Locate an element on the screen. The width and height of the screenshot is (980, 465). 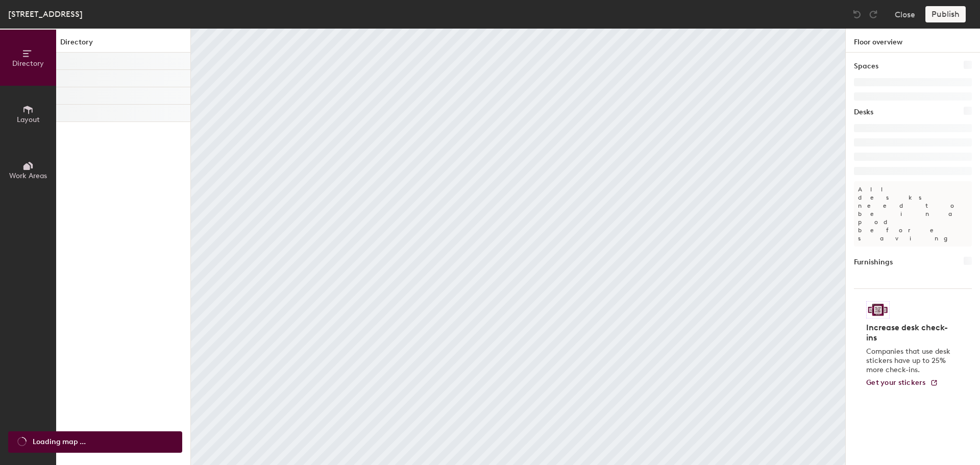
img: Sticker logo is located at coordinates (878, 310).